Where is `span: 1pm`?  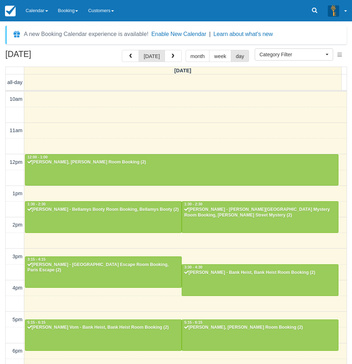 span: 1pm is located at coordinates (17, 194).